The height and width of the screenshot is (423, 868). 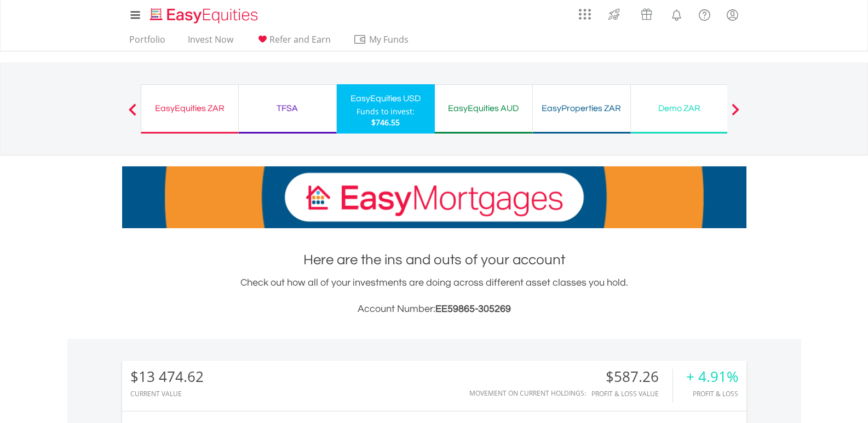 What do you see at coordinates (300, 39) in the screenshot?
I see `span: Refer and Earn` at bounding box center [300, 39].